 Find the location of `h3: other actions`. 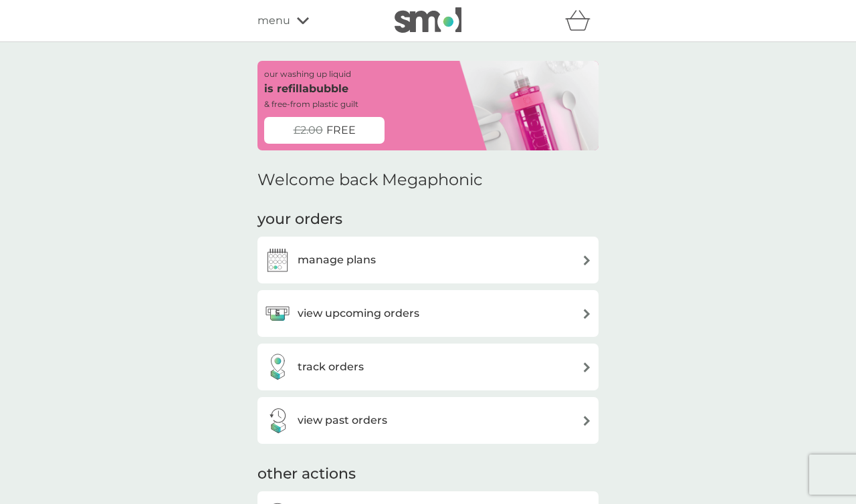

h3: other actions is located at coordinates (306, 474).